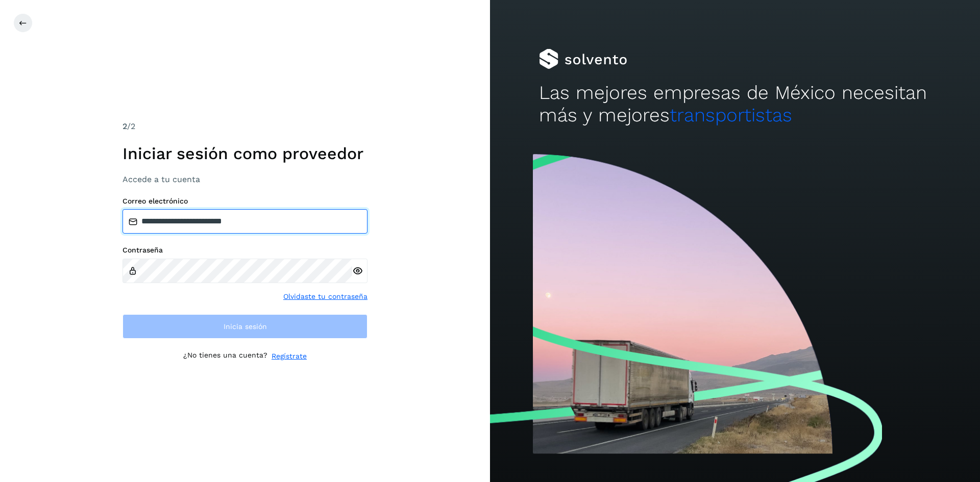  I want to click on h1: Iniciar sesión como proveedor, so click(245, 154).